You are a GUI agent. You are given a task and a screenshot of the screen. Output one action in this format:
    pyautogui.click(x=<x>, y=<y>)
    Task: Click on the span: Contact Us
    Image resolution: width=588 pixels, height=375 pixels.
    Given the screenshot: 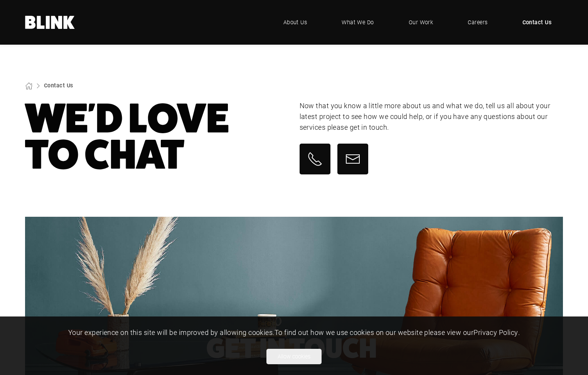 What is the action you would take?
    pyautogui.click(x=537, y=22)
    